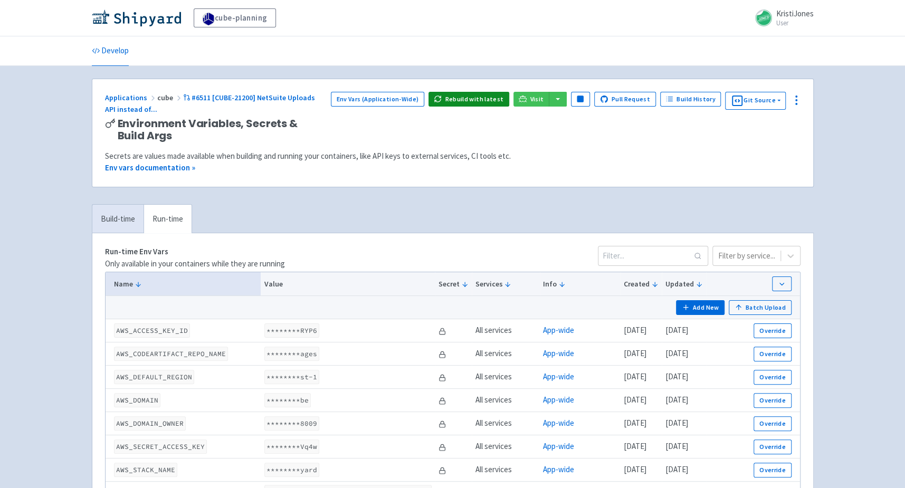 This screenshot has height=488, width=905. I want to click on a: Env Vars (Application-Wide), so click(377, 99).